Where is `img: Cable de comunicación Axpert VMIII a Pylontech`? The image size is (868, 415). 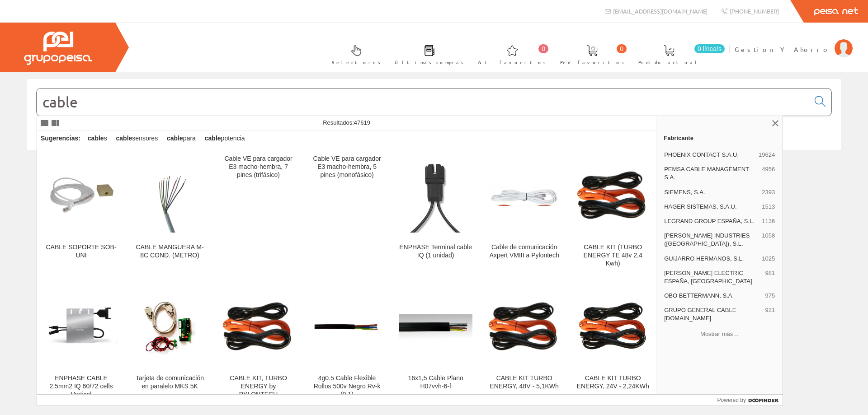
img: Cable de comunicación Axpert VMIII a Pylontech is located at coordinates (524, 196).